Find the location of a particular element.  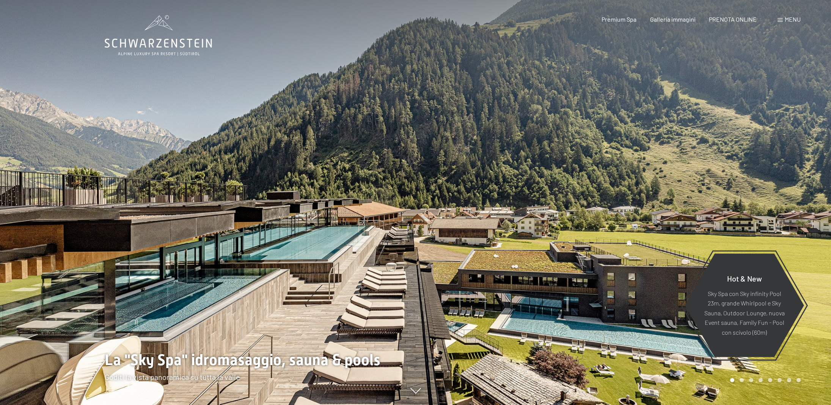

a: Premium Spa is located at coordinates (619, 19).